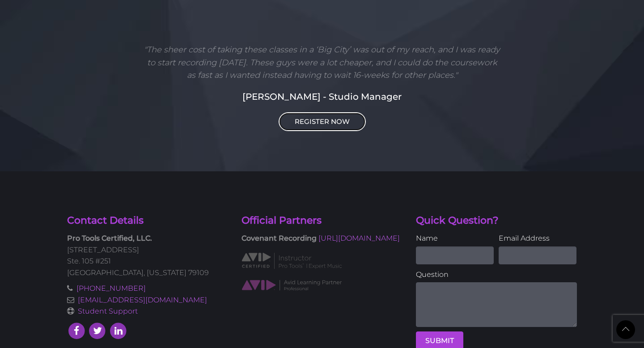 The image size is (644, 348). Describe the element at coordinates (291, 285) in the screenshot. I see `img: AVID Learning Partner classification logo` at that location.